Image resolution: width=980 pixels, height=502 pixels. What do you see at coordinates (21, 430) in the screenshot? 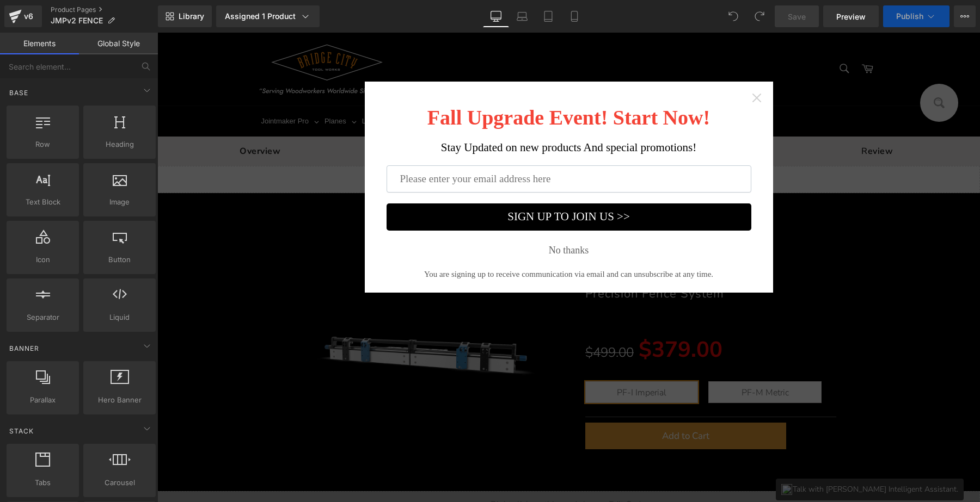
I see `span: Stack` at bounding box center [21, 430].